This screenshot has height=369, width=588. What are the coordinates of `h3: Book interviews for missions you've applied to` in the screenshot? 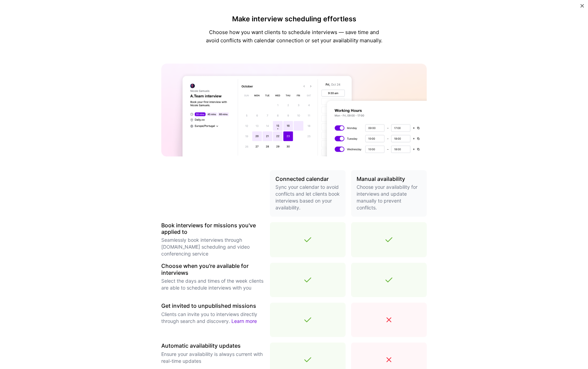 It's located at (212, 229).